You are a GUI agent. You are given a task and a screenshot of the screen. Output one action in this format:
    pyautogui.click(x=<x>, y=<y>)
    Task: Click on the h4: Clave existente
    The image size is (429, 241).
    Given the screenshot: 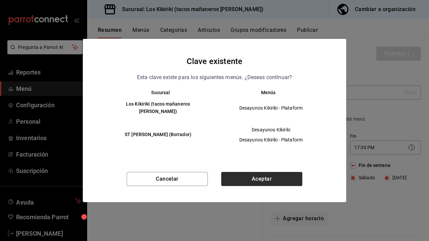 What is the action you would take?
    pyautogui.click(x=215, y=61)
    